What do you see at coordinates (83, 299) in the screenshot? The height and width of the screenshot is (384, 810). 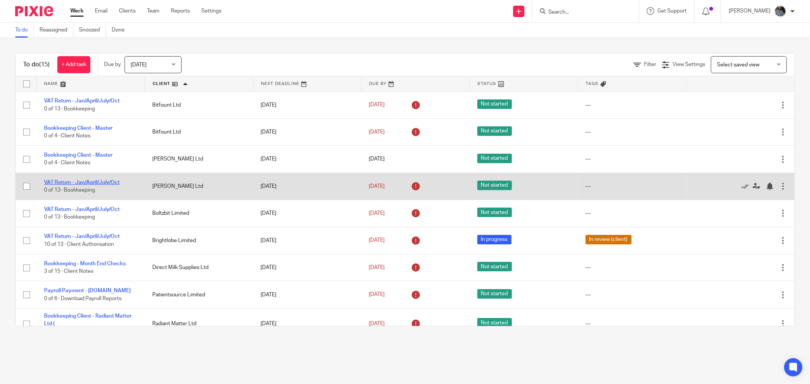 I see `span: 0 of 6 · Download Payroll Reports` at bounding box center [83, 299].